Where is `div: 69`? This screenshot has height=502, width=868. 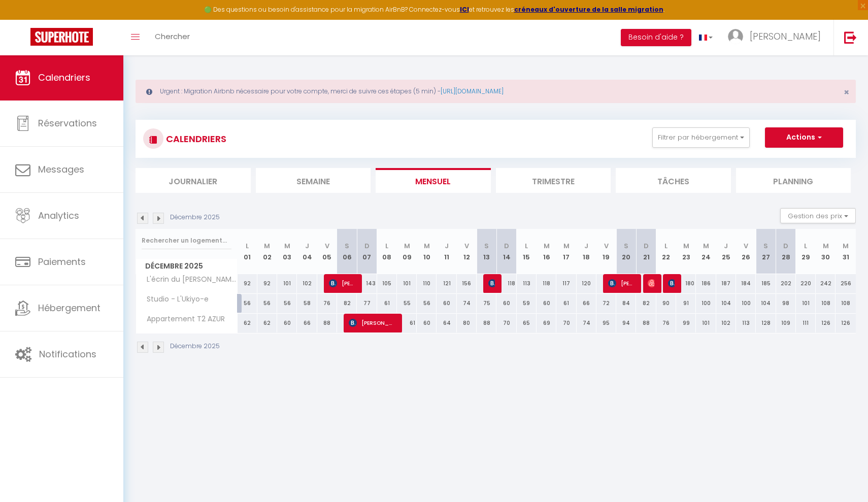 div: 69 is located at coordinates (546, 323).